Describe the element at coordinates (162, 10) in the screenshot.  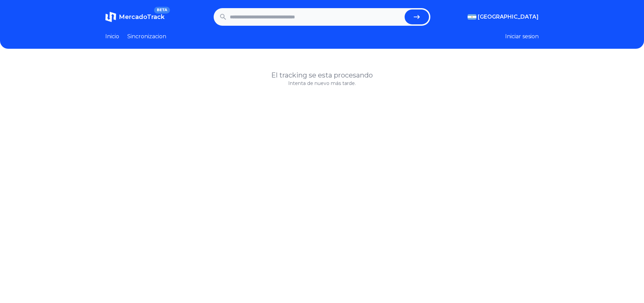
I see `span: BETA` at that location.